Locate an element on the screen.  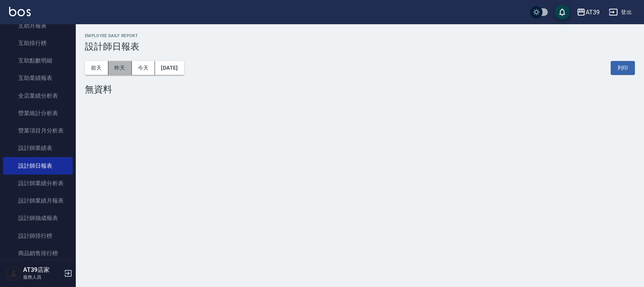
h2: Employee Daily Report is located at coordinates (360, 36).